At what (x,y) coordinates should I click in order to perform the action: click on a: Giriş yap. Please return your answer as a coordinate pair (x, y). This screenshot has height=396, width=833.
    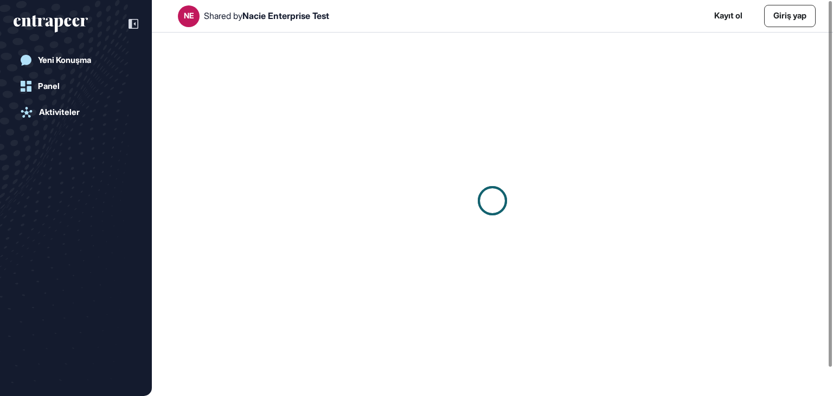
    Looking at the image, I should click on (789, 16).